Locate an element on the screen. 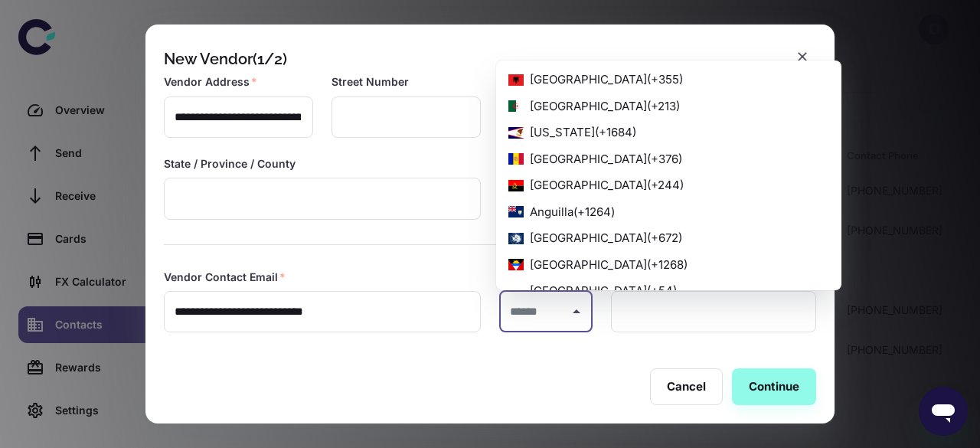  button: Cancel is located at coordinates (686, 387).